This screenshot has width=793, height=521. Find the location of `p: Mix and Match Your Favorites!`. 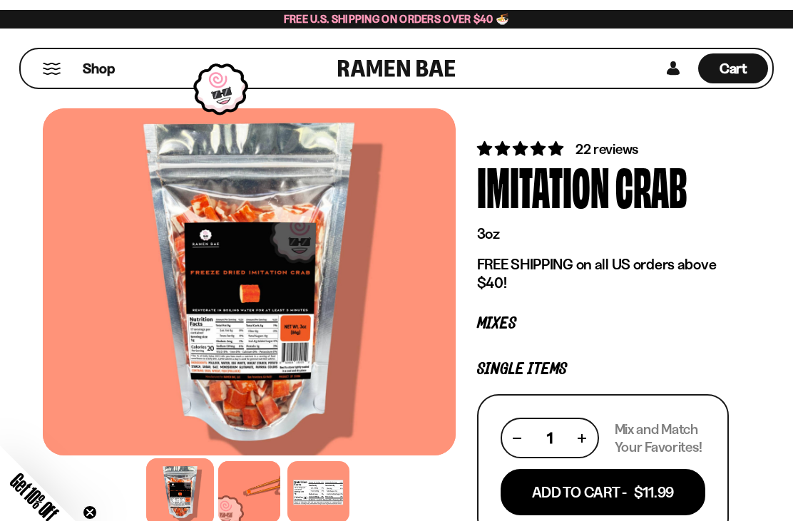

p: Mix and Match Your Favorites! is located at coordinates (660, 429).